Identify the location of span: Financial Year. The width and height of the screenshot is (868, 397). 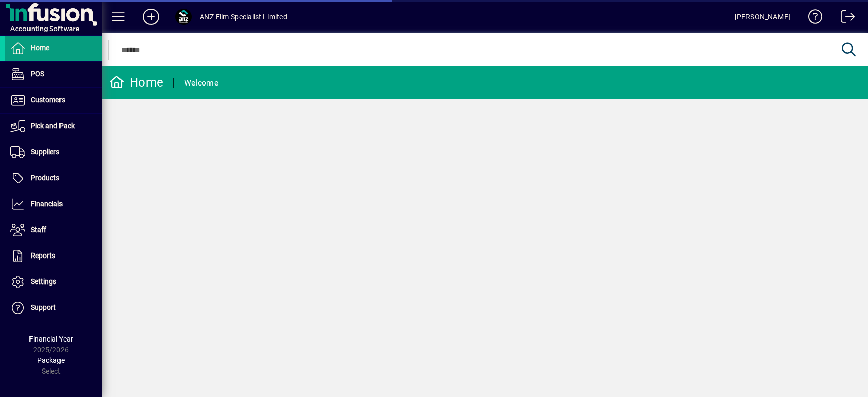
(51, 339).